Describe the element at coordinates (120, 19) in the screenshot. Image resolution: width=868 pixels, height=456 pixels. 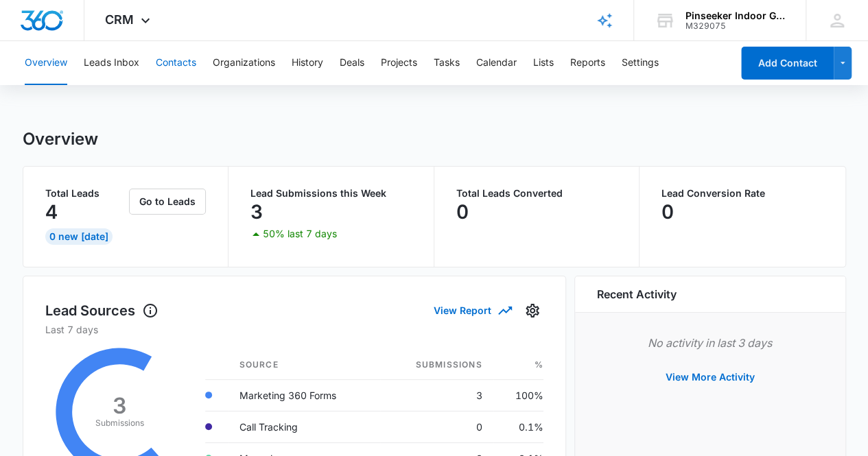
I see `span: CRM` at that location.